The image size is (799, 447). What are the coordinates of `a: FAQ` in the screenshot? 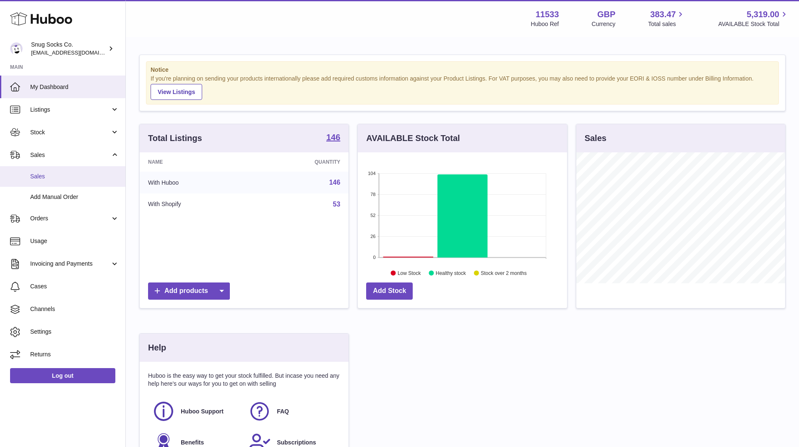 It's located at (292, 411).